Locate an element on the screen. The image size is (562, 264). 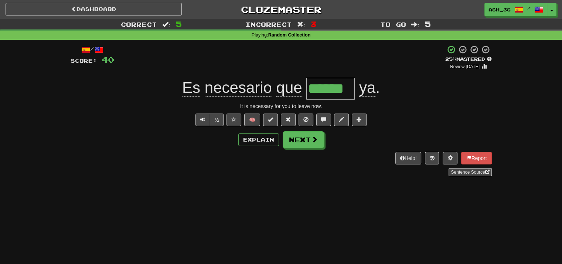
span: 3 is located at coordinates (313, 24).